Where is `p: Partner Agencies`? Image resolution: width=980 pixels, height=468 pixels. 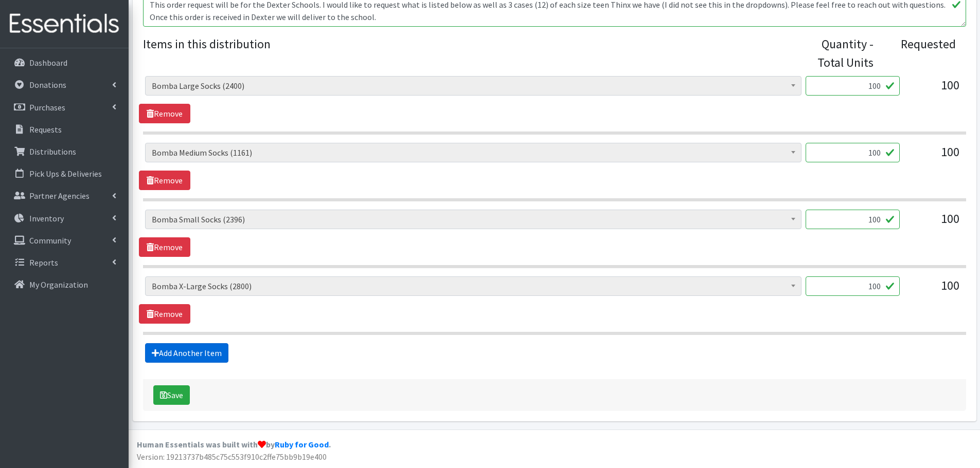 p: Partner Agencies is located at coordinates (59, 196).